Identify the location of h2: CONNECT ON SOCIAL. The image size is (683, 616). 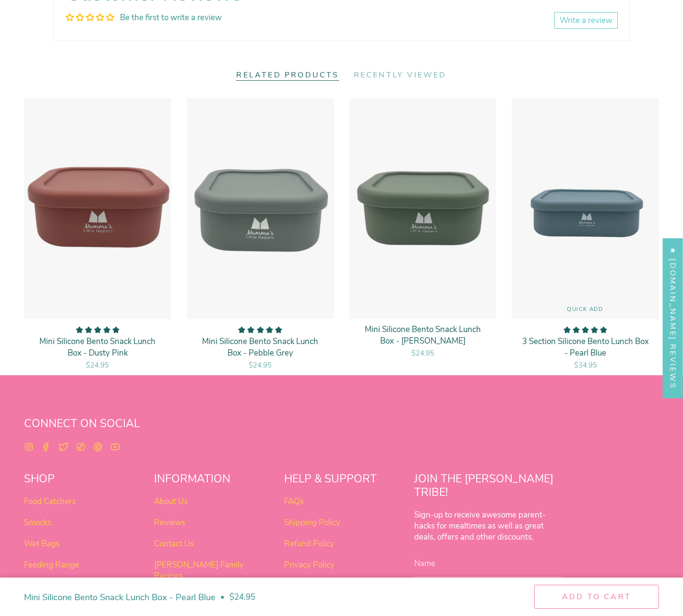
(341, 426).